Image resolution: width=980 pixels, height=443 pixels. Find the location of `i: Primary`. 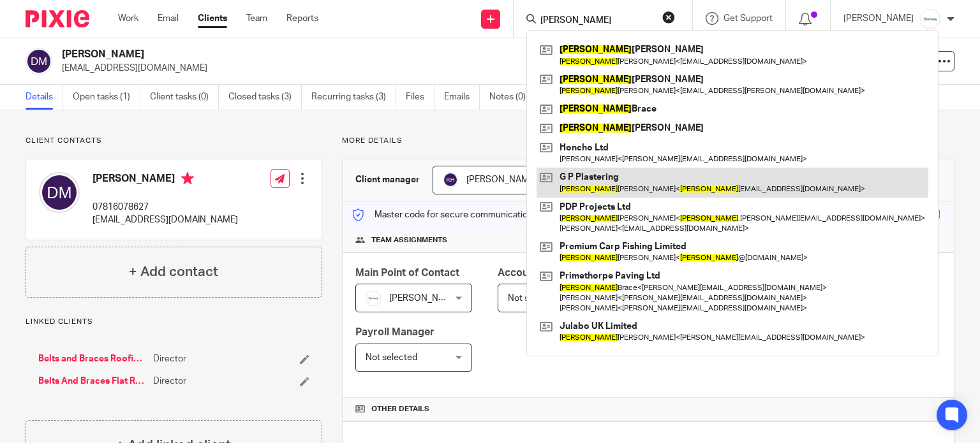

i: Primary is located at coordinates (188, 179).